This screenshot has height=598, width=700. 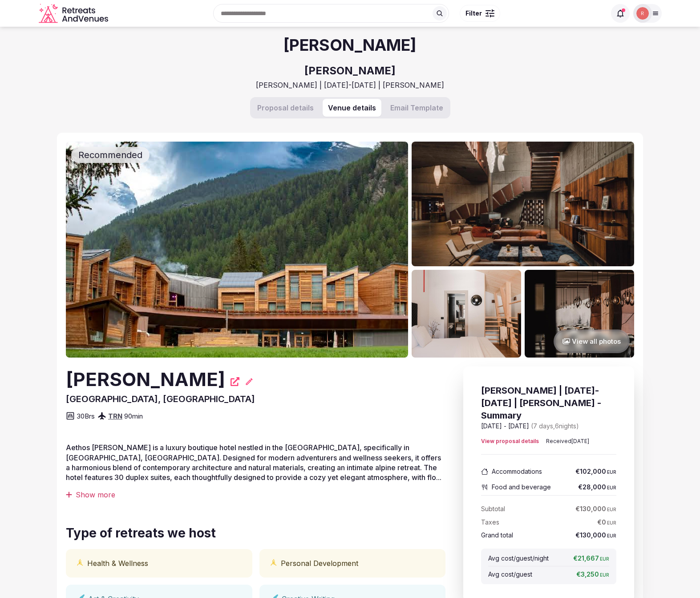 What do you see at coordinates (85, 415) in the screenshot?
I see `span: 30 Brs` at bounding box center [85, 415].